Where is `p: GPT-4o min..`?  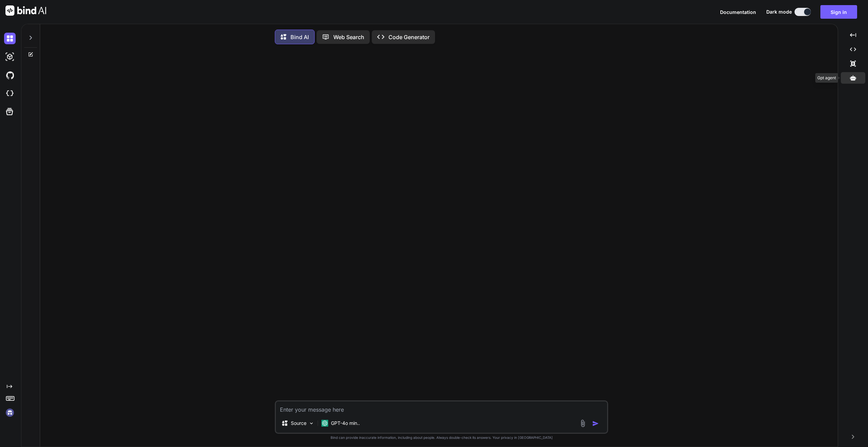
p: GPT-4o min.. is located at coordinates (345, 423).